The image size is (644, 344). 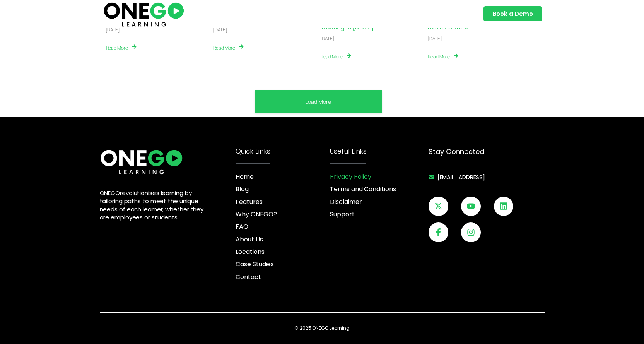 What do you see at coordinates (350, 177) in the screenshot?
I see `span: Privacy Policy` at bounding box center [350, 177].